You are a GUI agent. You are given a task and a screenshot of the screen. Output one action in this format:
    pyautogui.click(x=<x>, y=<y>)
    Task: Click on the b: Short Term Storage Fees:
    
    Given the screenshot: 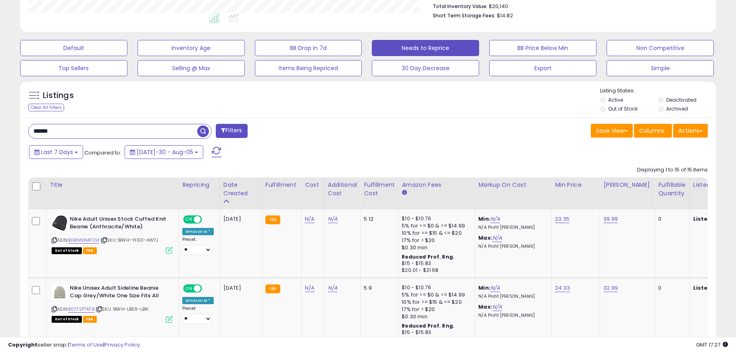 What is the action you would take?
    pyautogui.click(x=464, y=15)
    